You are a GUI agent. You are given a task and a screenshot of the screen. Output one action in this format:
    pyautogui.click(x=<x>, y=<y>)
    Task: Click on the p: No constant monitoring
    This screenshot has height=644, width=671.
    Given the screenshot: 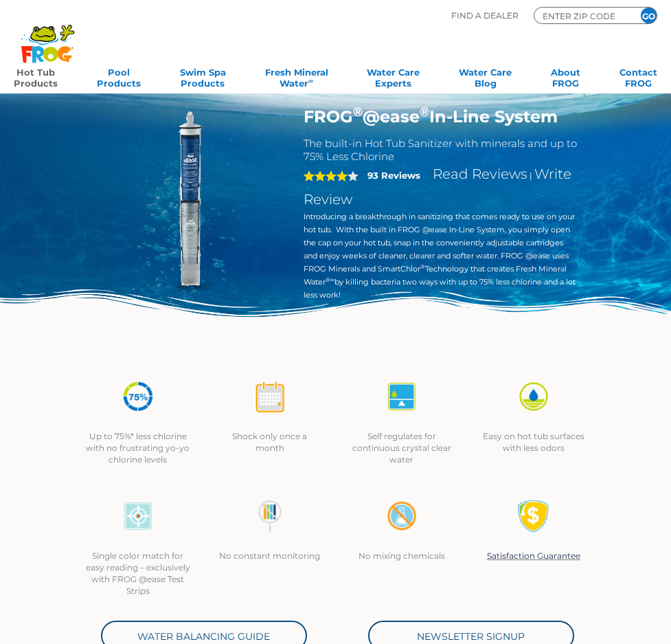 What is the action you would take?
    pyautogui.click(x=270, y=555)
    